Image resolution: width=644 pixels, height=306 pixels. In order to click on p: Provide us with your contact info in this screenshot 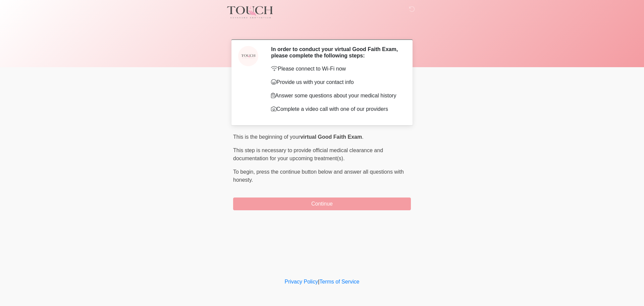, I will do `click(336, 82)`.